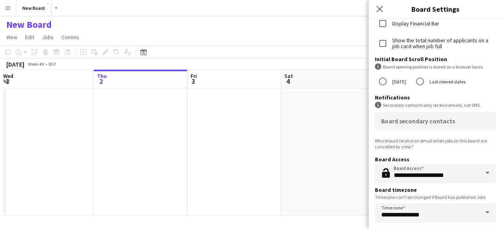 Image resolution: width=502 pixels, height=229 pixels. Describe the element at coordinates (447, 82) in the screenshot. I see `label: Last viewed dates` at that location.